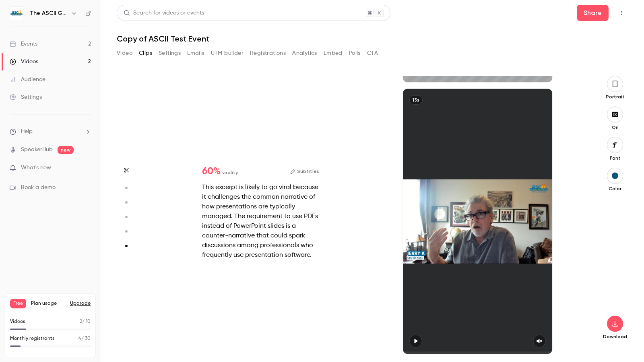 The width and height of the screenshot is (644, 362). I want to click on button: Subtitles, so click(305, 171).